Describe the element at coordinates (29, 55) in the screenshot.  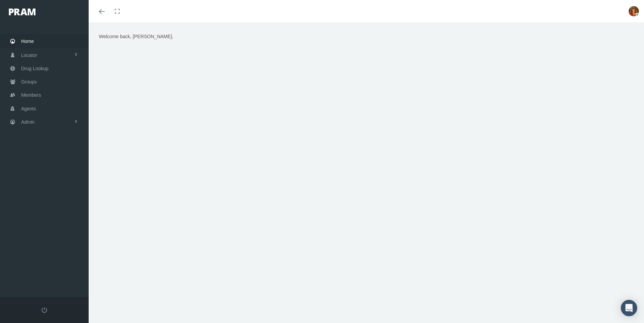
I see `span: Locator` at that location.